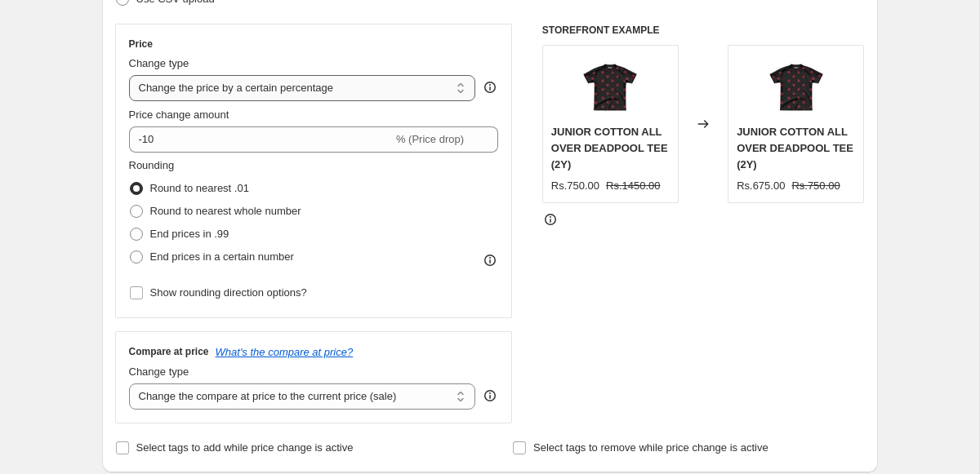 Image resolution: width=980 pixels, height=474 pixels. Describe the element at coordinates (169, 352) in the screenshot. I see `h3: Compare at price` at that location.